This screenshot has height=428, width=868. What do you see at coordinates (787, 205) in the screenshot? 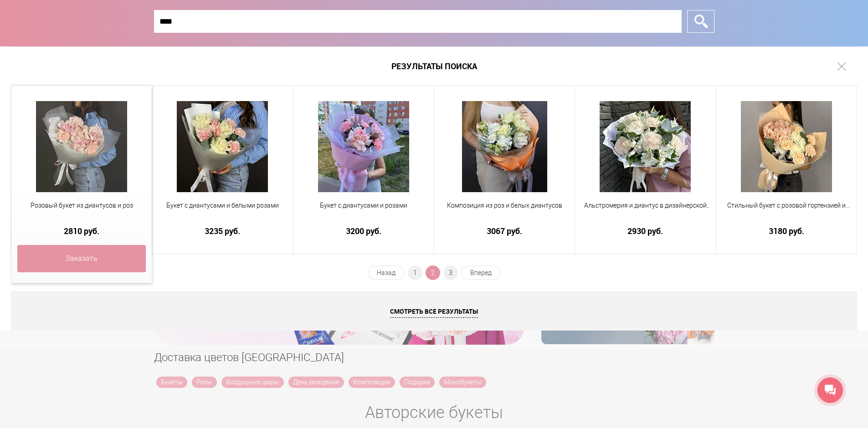
I see `span: Стильный букет с розовой гортензией и диантусами` at bounding box center [787, 205].